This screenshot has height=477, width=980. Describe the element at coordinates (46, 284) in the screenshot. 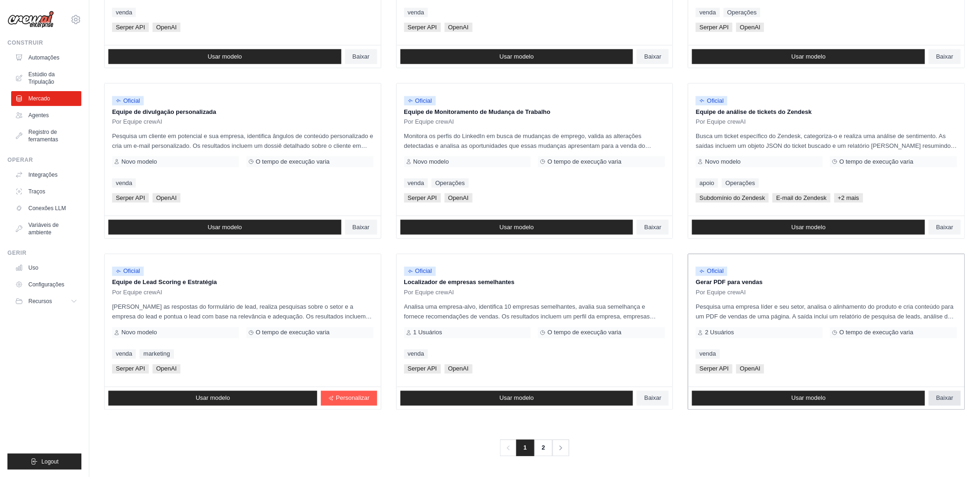

I see `font: Configurações` at that location.